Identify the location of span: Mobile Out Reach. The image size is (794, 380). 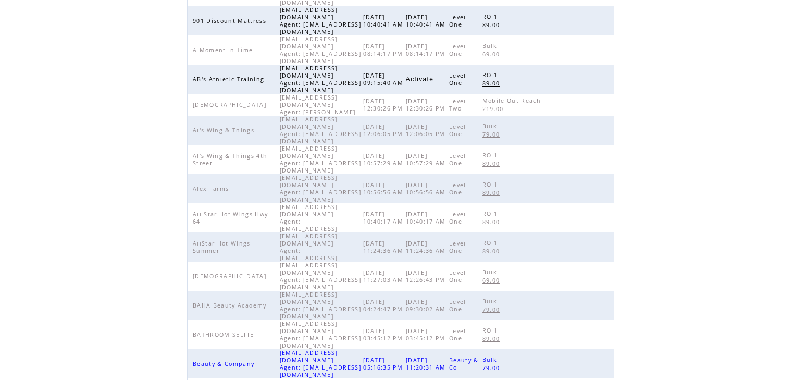
(513, 101).